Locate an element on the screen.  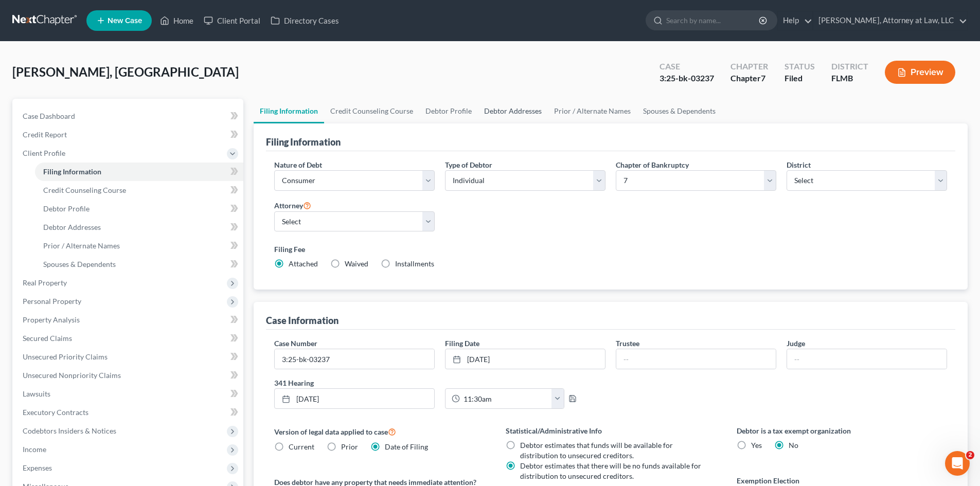
input: Search by name... is located at coordinates (713, 20).